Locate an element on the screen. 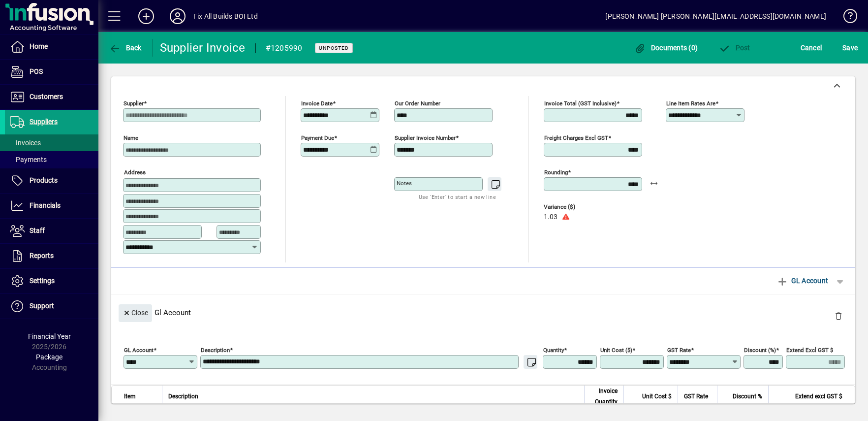 Image resolution: width=868 pixels, height=421 pixels. button: Add is located at coordinates (146, 16).